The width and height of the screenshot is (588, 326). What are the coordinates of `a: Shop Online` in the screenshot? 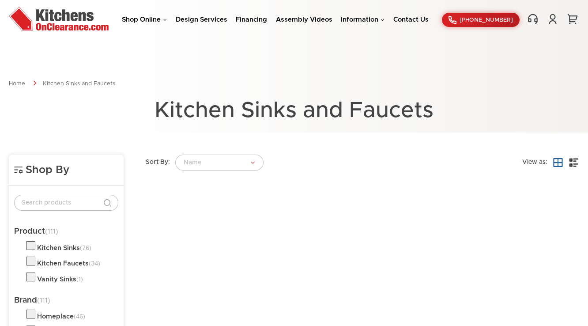 It's located at (144, 19).